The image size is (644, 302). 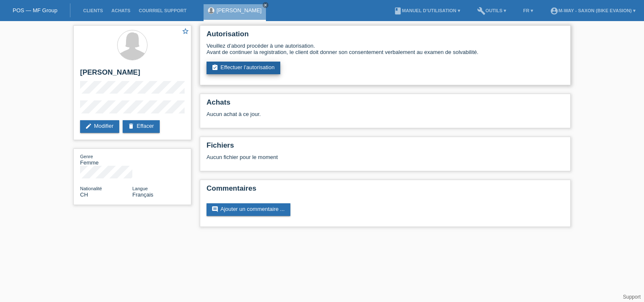 I want to click on div: Veuillez d’abord procéder à une autorisation. Avant de continuer la registration, le client doit ..., so click(x=385, y=49).